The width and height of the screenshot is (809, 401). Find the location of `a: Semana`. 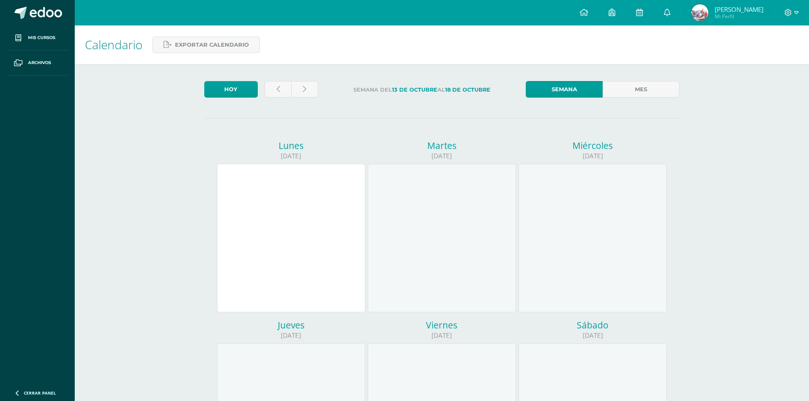

a: Semana is located at coordinates (564, 89).